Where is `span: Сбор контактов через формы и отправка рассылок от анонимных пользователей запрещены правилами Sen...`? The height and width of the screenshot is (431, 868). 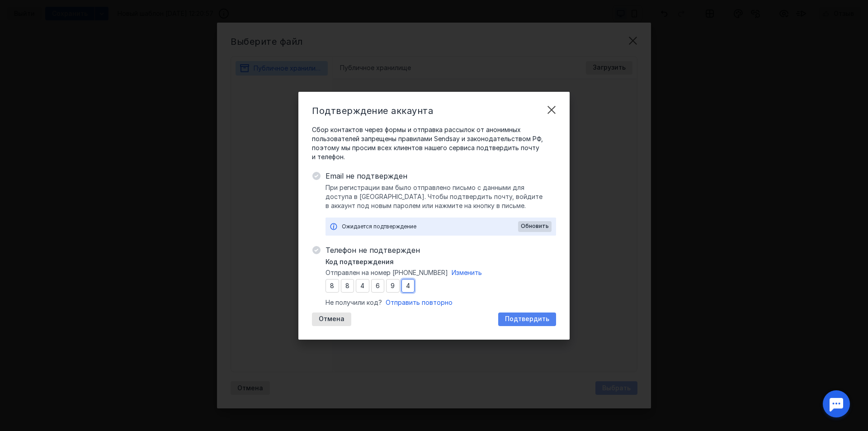
span: Сбор контактов через формы и отправка рассылок от анонимных пользователей запрещены правилами Sen... is located at coordinates (434, 143).